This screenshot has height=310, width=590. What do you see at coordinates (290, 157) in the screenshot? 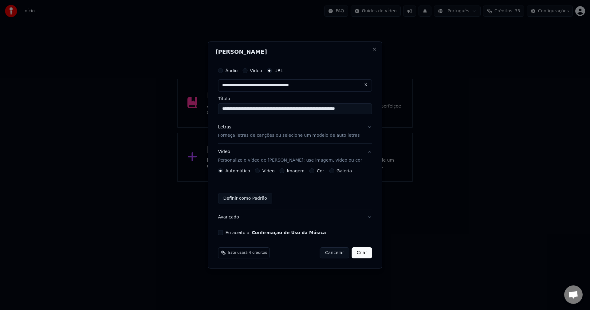
I see `div: Vídeo` at bounding box center [290, 157].